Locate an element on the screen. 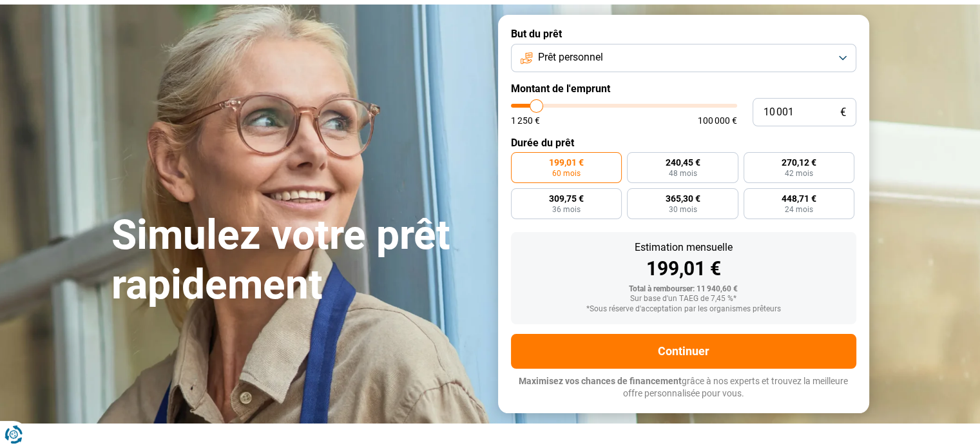 Image resolution: width=980 pixels, height=448 pixels. div: *Sous réserve d'acceptation par les organismes prêteurs is located at coordinates (684, 310).